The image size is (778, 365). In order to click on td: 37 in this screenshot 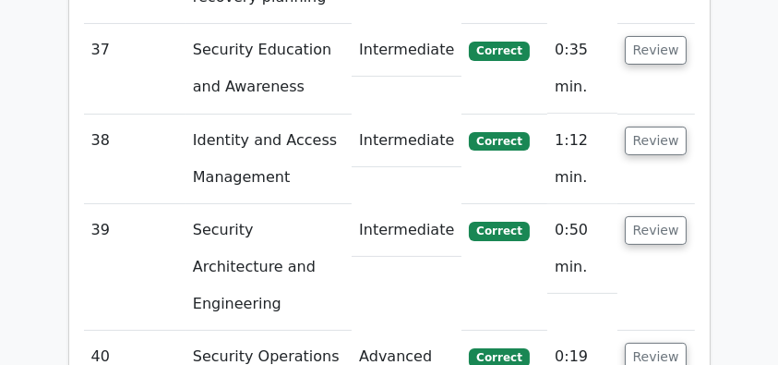, I will do `click(135, 68)`.